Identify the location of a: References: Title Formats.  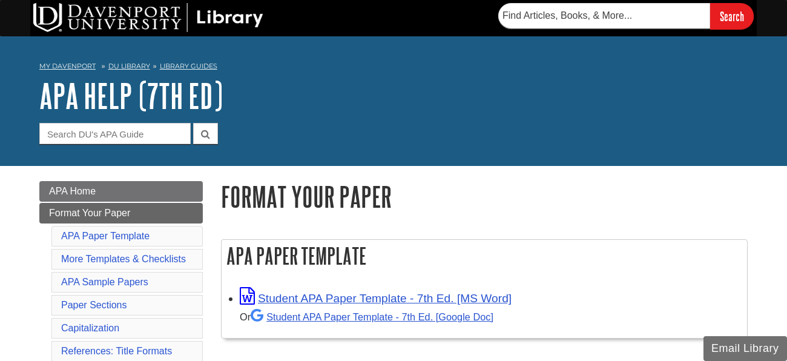
(116, 350).